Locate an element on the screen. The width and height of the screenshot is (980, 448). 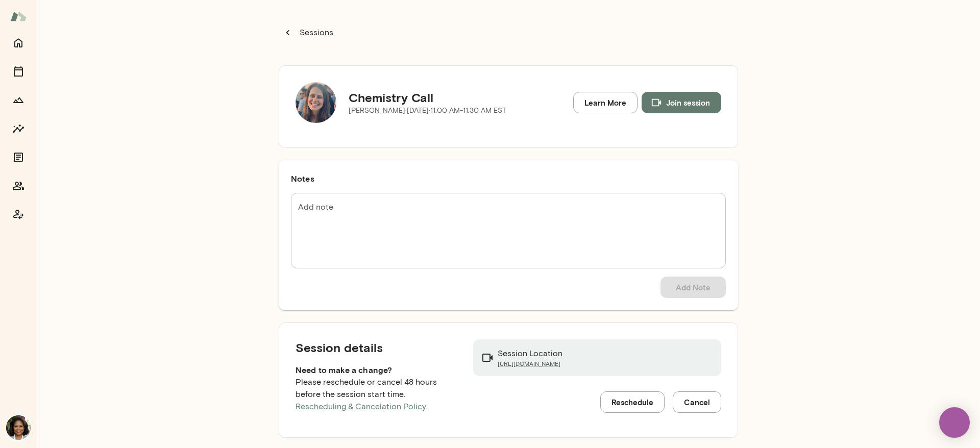
img: Cheryl Mills is located at coordinates (18, 427).